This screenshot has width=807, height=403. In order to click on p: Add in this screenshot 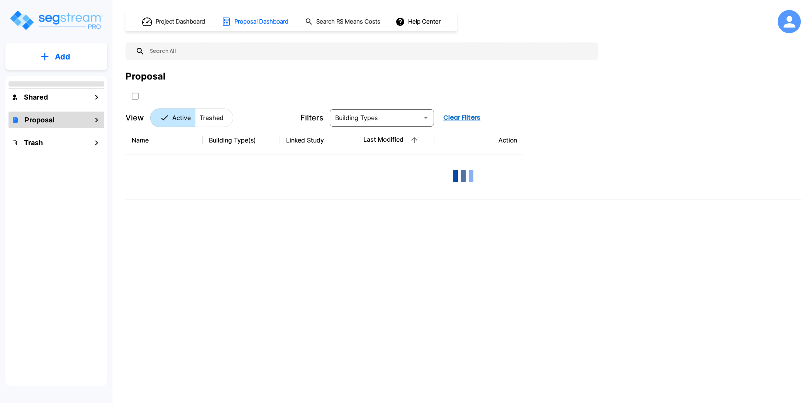, I will do `click(63, 57)`.